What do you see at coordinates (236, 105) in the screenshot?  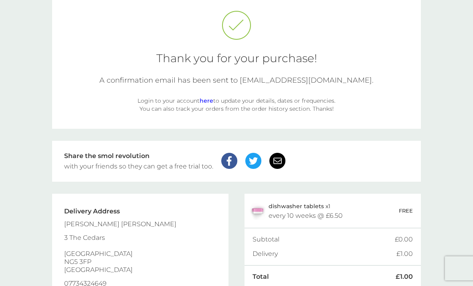 I see `div: Login to your account to update your details, dates or frequencies. You can also track your order...` at bounding box center [236, 105].